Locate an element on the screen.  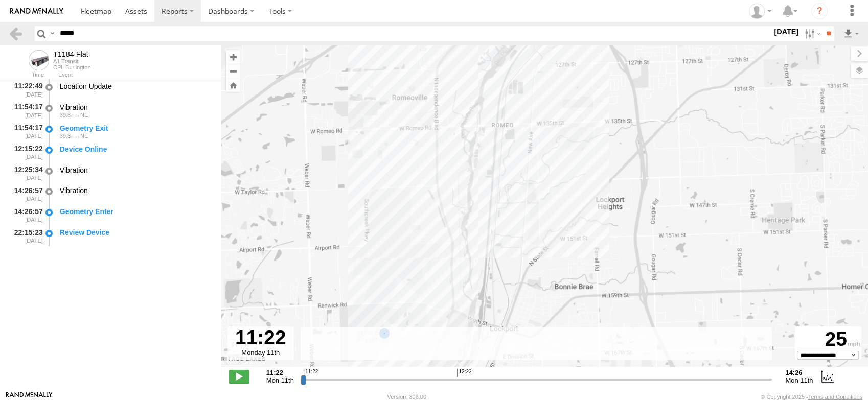
div: 25 is located at coordinates (829, 339).